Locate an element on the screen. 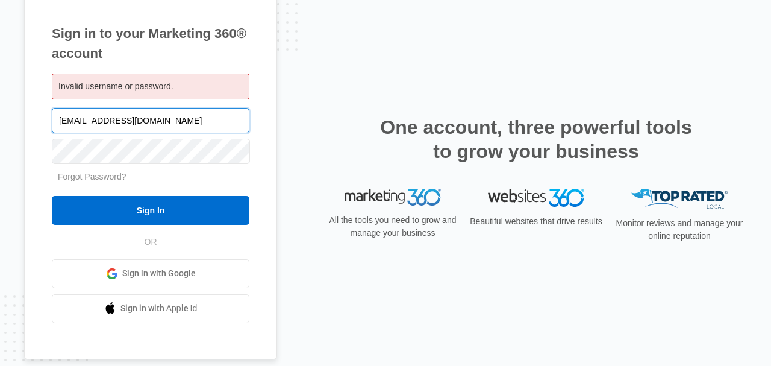 Image resolution: width=771 pixels, height=366 pixels. input: Sign In is located at coordinates (151, 210).